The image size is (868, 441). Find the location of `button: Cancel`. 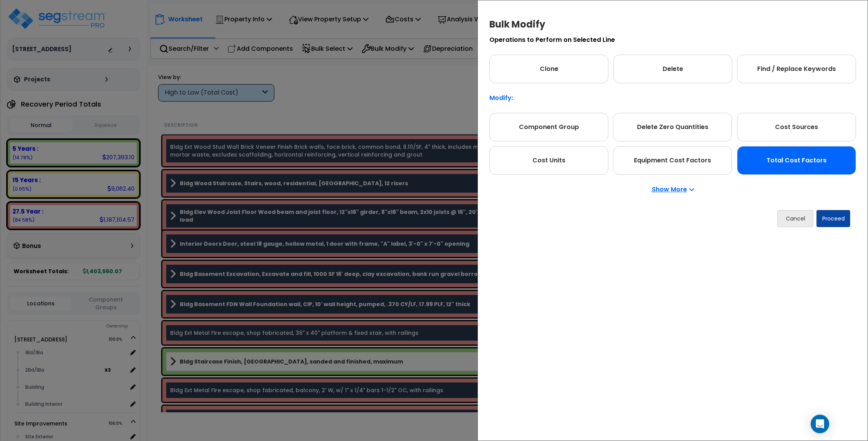

button: Cancel is located at coordinates (795, 219).